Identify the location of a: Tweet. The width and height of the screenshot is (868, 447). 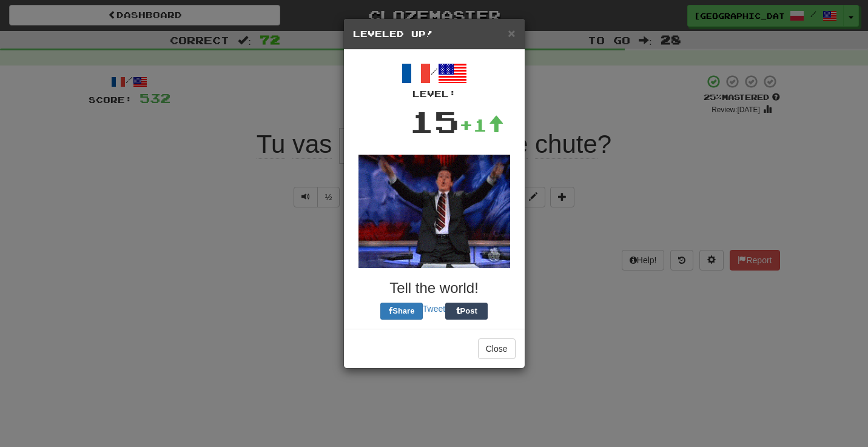
(434, 309).